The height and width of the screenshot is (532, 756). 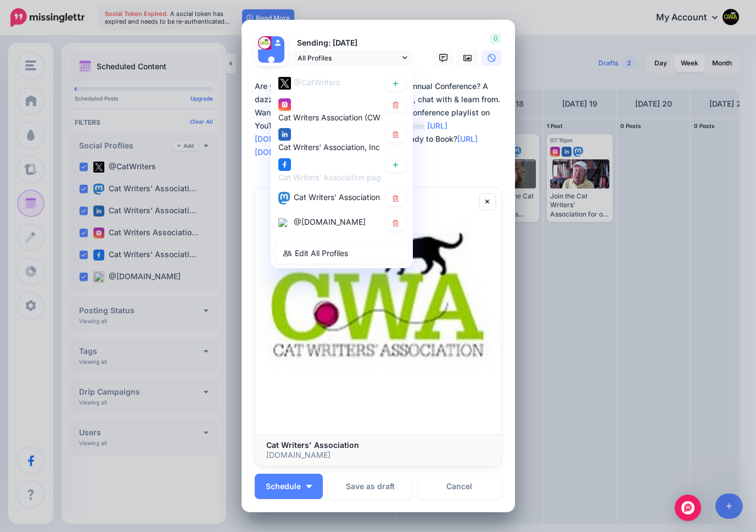 I want to click on button: Save as draft, so click(x=370, y=486).